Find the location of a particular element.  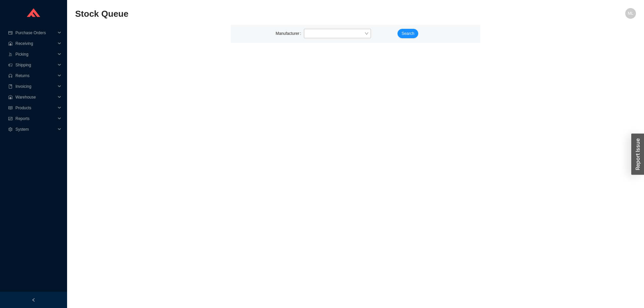

span: Reports is located at coordinates (36, 118).